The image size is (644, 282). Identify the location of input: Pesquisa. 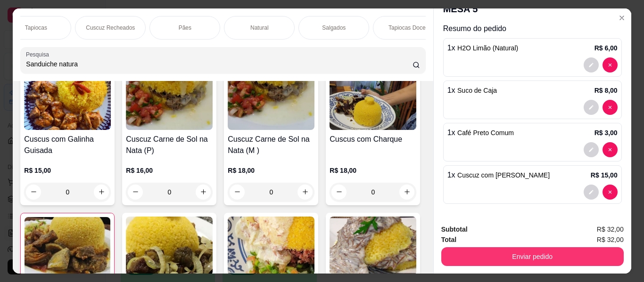
(219, 64).